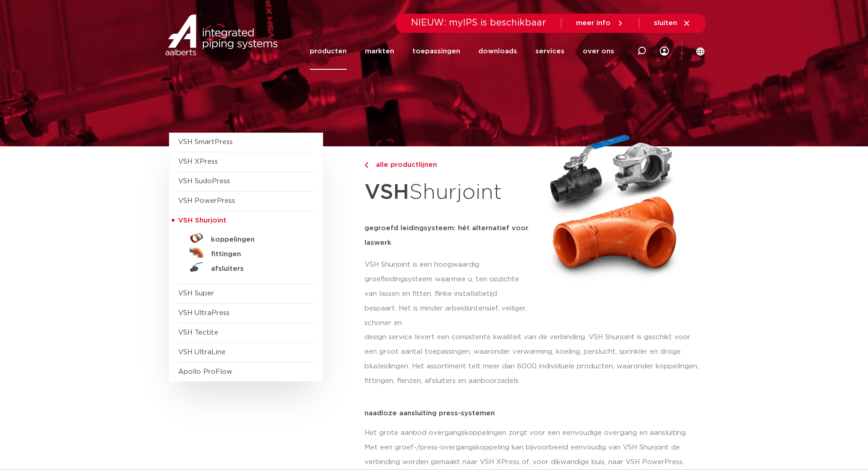 Image resolution: width=868 pixels, height=470 pixels. Describe the element at coordinates (598, 51) in the screenshot. I see `a: over ons` at that location.